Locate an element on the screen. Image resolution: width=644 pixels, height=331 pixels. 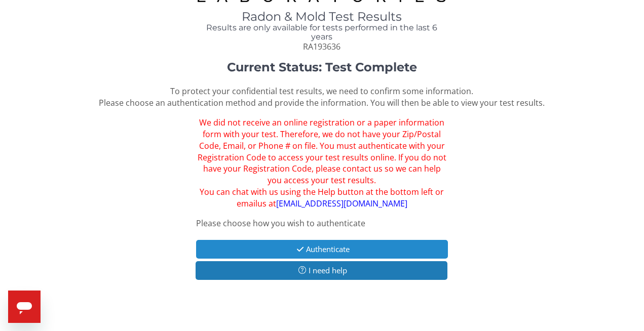
span: To protect your confidential test results, we need to confirm some information. Please choose an ... is located at coordinates (322, 97).